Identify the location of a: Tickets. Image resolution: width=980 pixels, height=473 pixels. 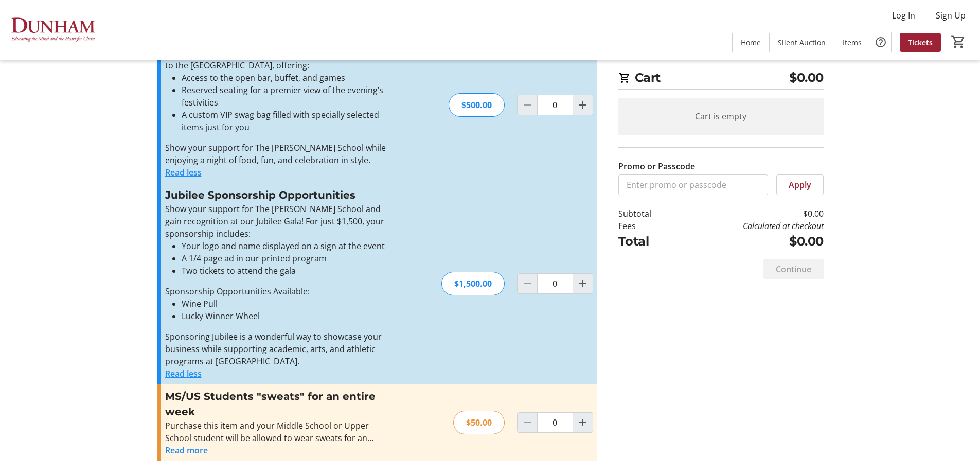
(920, 42).